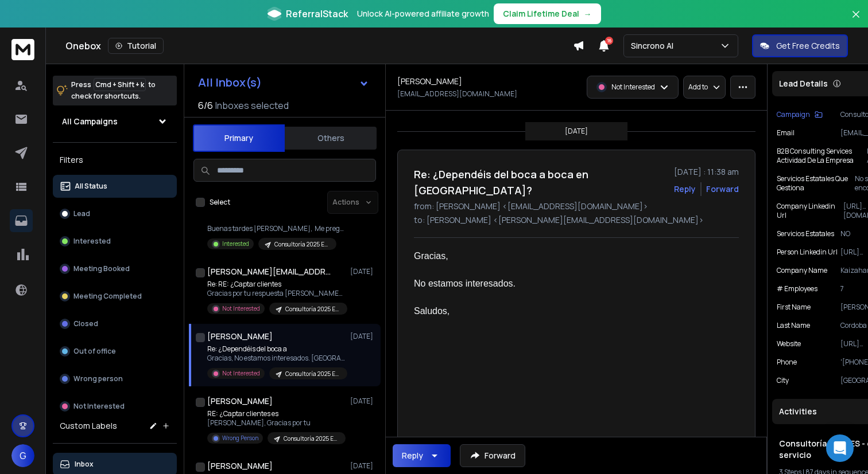  I want to click on p: Servicios estatales, so click(805, 234).